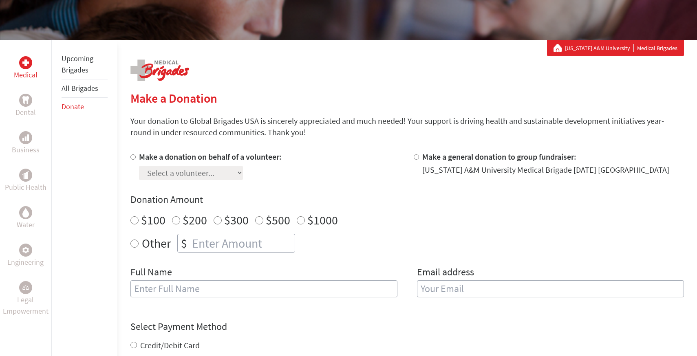  Describe the element at coordinates (170, 345) in the screenshot. I see `label: Credit/Debit Card` at that location.